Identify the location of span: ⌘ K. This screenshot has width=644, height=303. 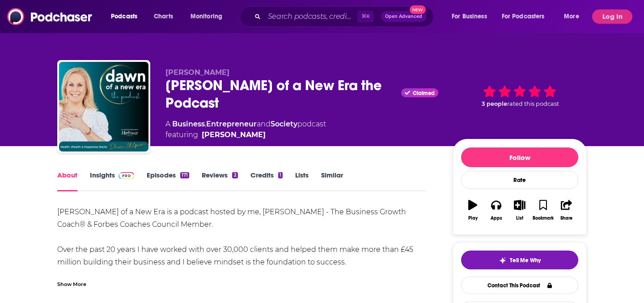
(366, 16).